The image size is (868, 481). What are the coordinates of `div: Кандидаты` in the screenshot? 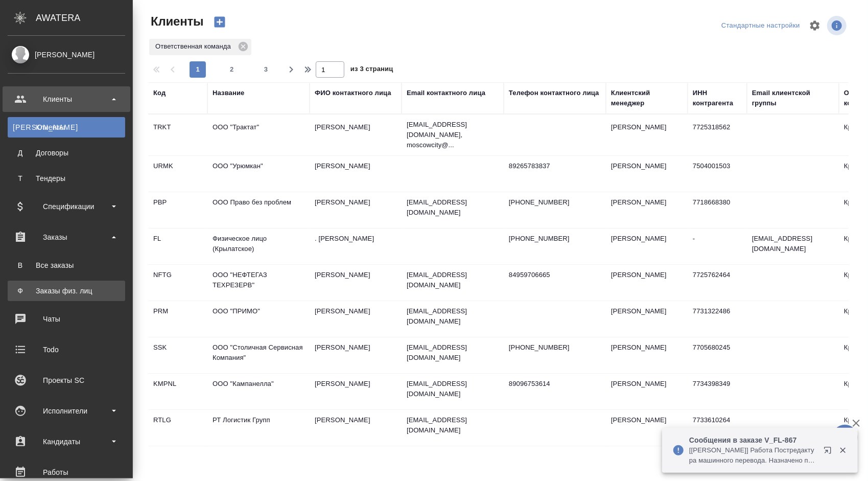 It's located at (67, 441).